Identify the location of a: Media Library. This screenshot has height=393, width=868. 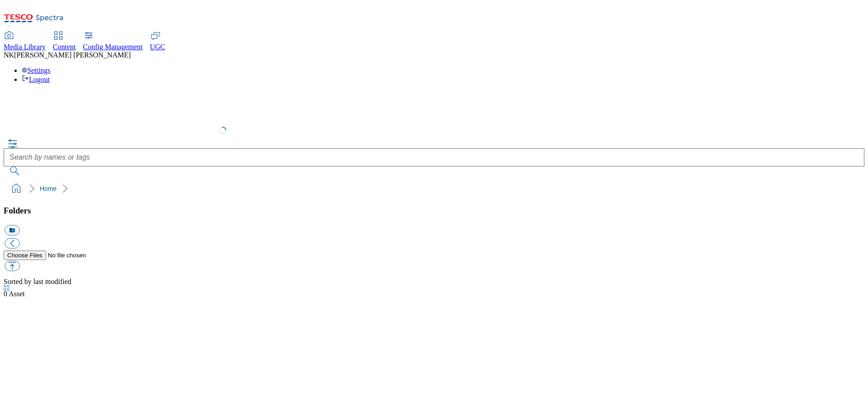
(25, 42).